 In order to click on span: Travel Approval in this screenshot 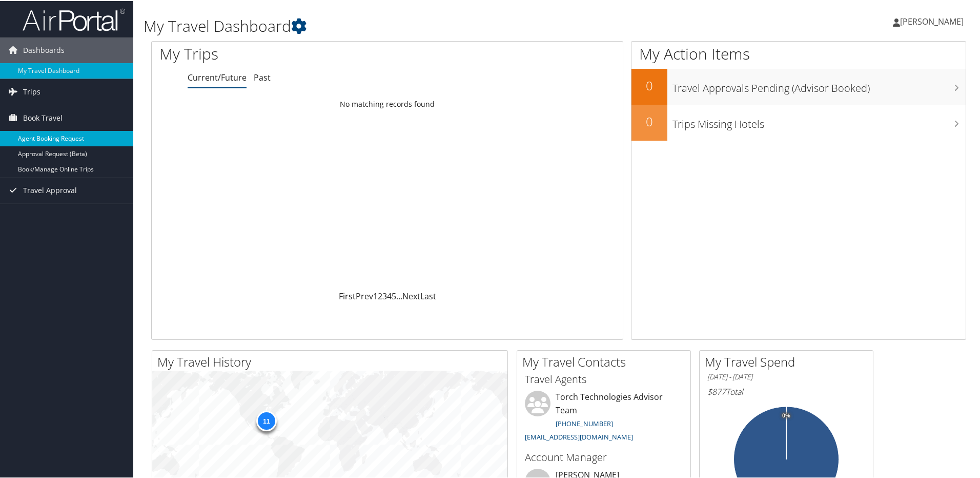, I will do `click(49, 189)`.